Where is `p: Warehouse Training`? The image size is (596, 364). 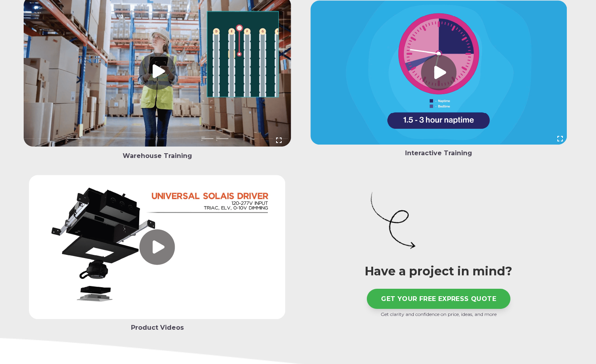
p: Warehouse Training is located at coordinates (157, 156).